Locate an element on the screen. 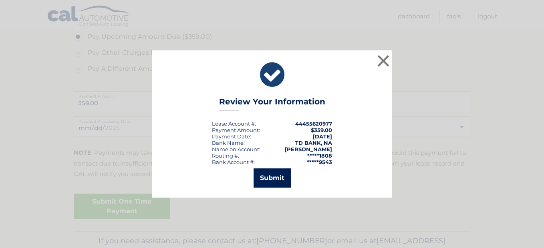  button: Submit is located at coordinates (272, 178).